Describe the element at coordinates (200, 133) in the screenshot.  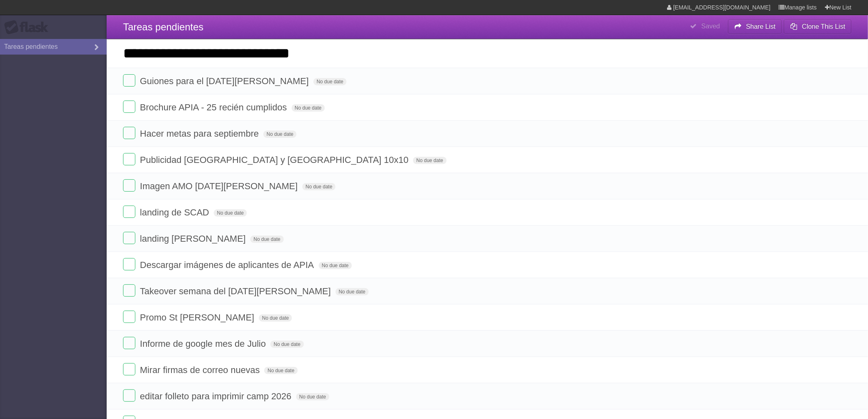
I see `span: Hacer metas para septiembre` at that location.